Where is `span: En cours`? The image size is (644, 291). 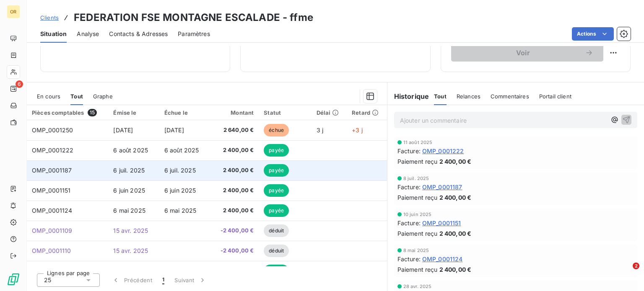 span: En cours is located at coordinates (49, 96).